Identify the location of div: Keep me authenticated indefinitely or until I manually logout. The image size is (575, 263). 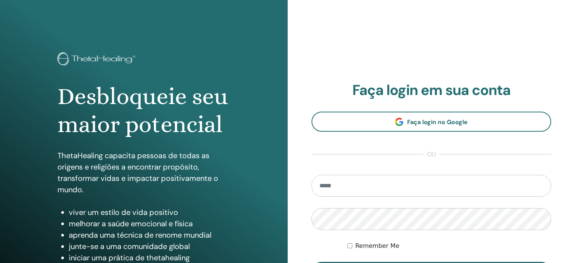
(449, 246).